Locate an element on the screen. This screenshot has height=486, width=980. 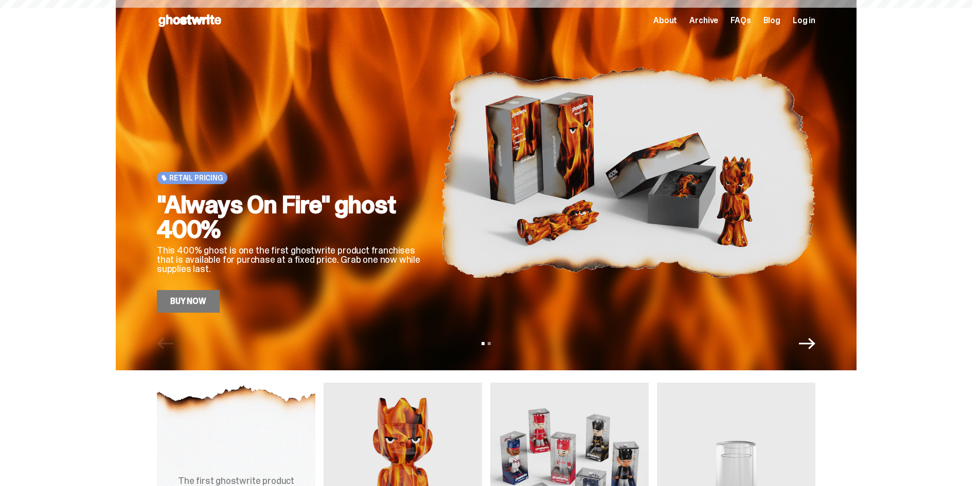
a: FAQs is located at coordinates (740, 20).